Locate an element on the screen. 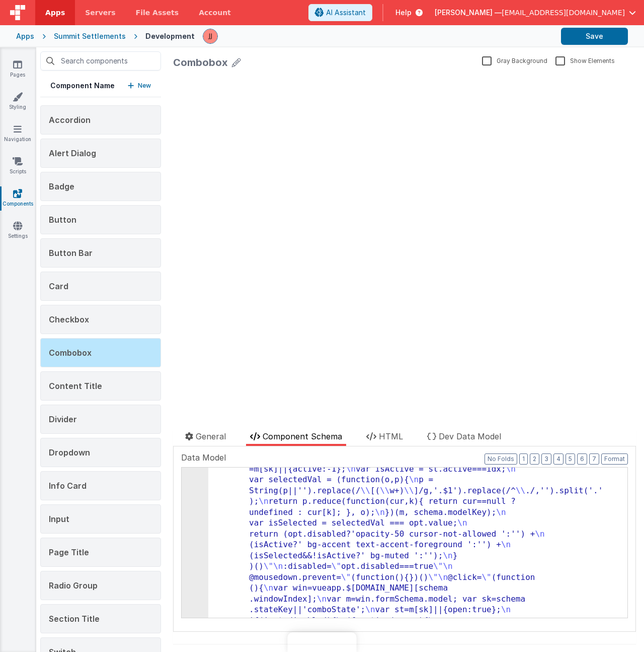 This screenshot has height=652, width=644. input: Search components is located at coordinates (101, 61).